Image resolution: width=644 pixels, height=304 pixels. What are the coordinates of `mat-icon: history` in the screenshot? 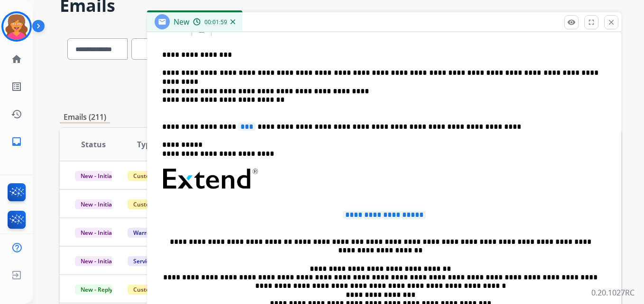 It's located at (17, 114).